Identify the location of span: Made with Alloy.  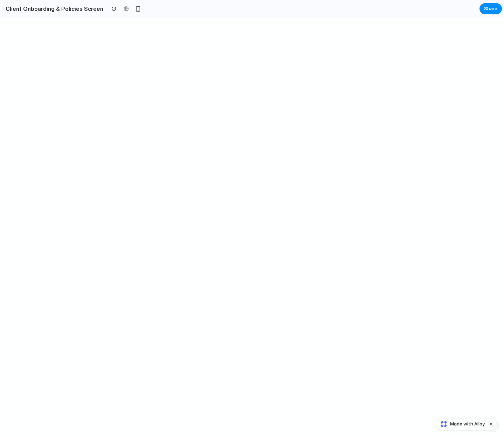
(467, 425).